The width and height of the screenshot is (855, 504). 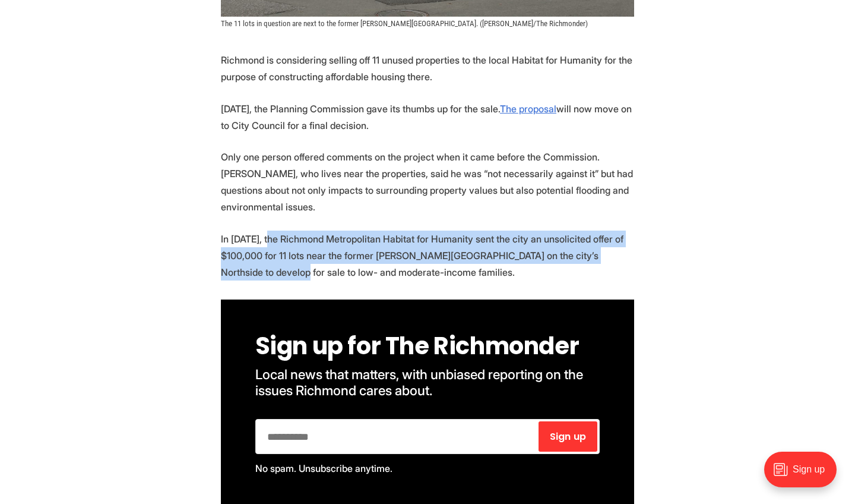 I want to click on span: Local news that matters, with unbiased reporting on the issues Richmond cares about., so click(x=421, y=382).